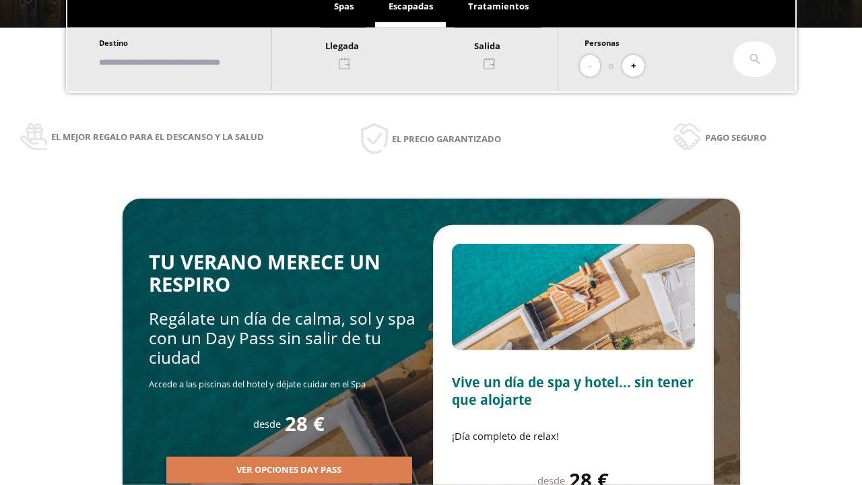 This screenshot has width=862, height=485. What do you see at coordinates (257, 384) in the screenshot?
I see `span: Accede a las piscinas del hotel y déjate cuidar en el Spa` at bounding box center [257, 384].